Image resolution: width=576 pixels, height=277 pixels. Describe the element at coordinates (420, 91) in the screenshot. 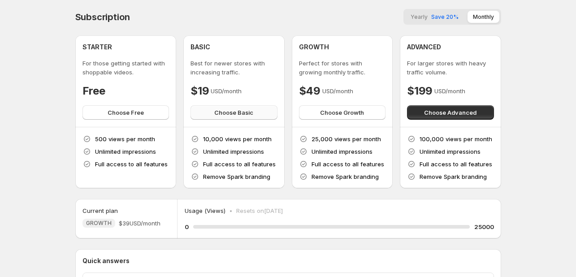

I see `h4: $199` at that location.